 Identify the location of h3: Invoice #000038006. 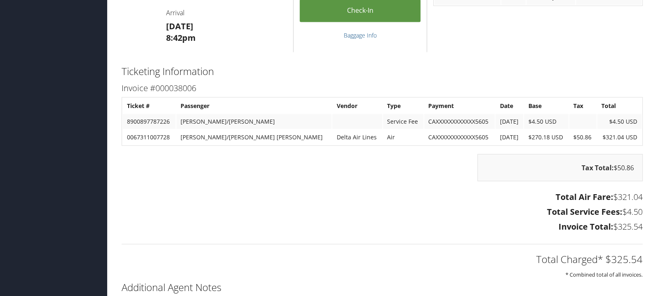
(382, 88).